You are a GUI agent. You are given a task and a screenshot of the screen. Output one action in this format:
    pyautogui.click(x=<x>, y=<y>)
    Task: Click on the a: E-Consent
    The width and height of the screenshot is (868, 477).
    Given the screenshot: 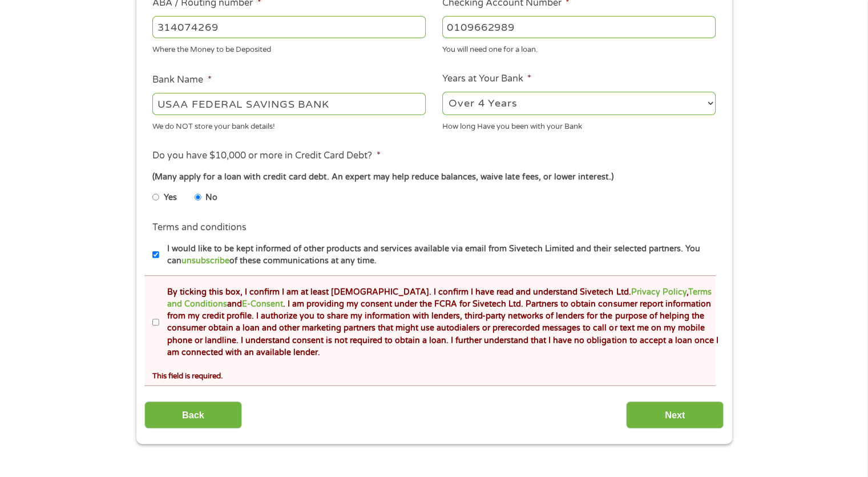 What is the action you would take?
    pyautogui.click(x=263, y=304)
    